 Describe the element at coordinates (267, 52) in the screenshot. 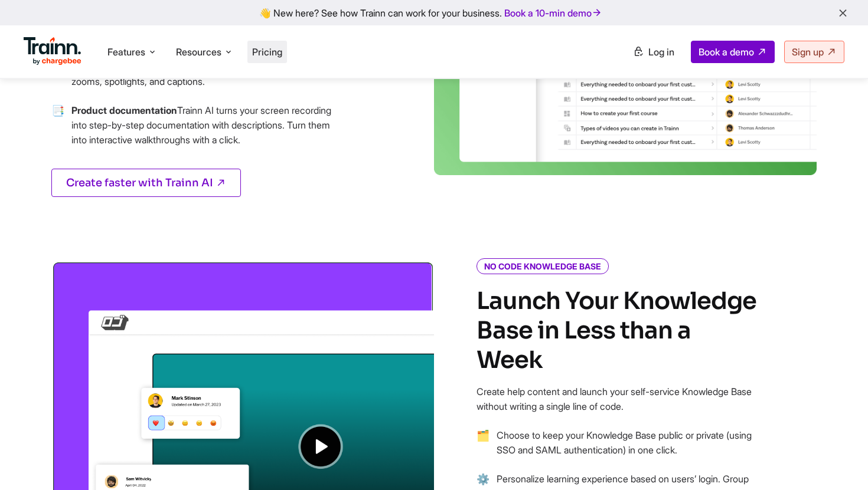

I see `span: Pricing` at that location.